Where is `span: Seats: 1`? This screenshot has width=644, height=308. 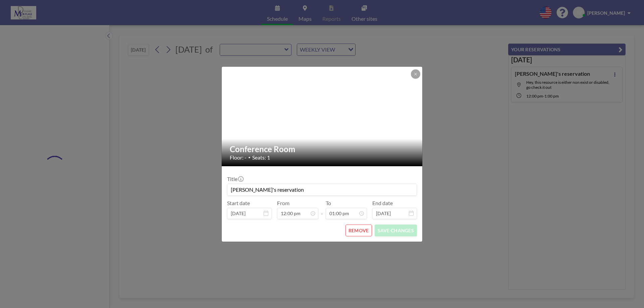 span: Seats: 1 is located at coordinates (261, 157).